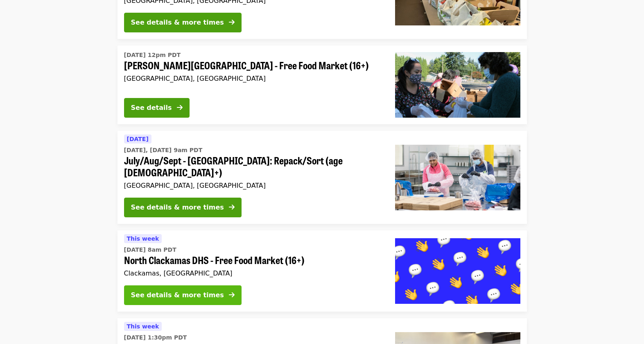 This screenshot has height=344, width=644. Describe the element at coordinates (458, 177) in the screenshot. I see `img: July/Aug/Sept - Beaverton: Repack/Sort (age 10+) organized by Oregon Food Bank` at that location.